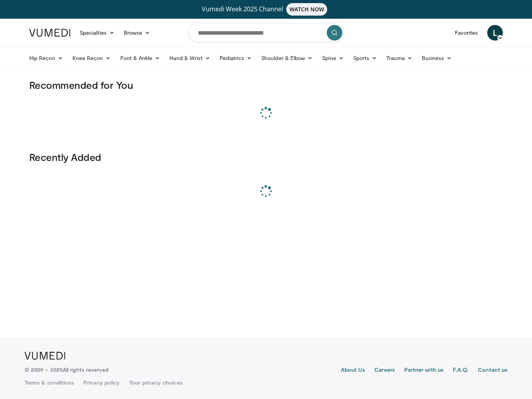  What do you see at coordinates (307, 9) in the screenshot?
I see `span: WATCH NOW` at bounding box center [307, 9].